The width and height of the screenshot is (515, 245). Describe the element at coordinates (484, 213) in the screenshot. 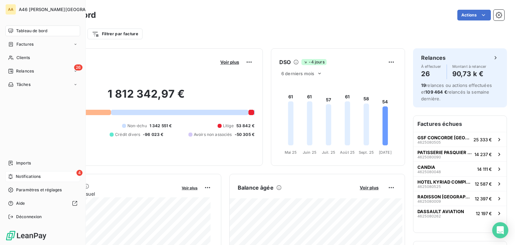

I see `span: 12 197 €` at that location.